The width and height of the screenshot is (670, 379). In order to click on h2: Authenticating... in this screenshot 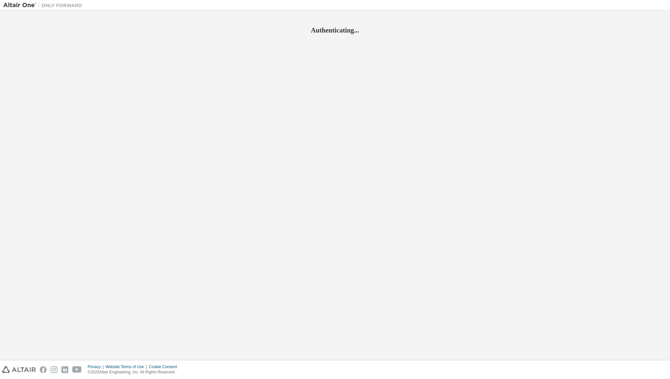, I will do `click(335, 30)`.